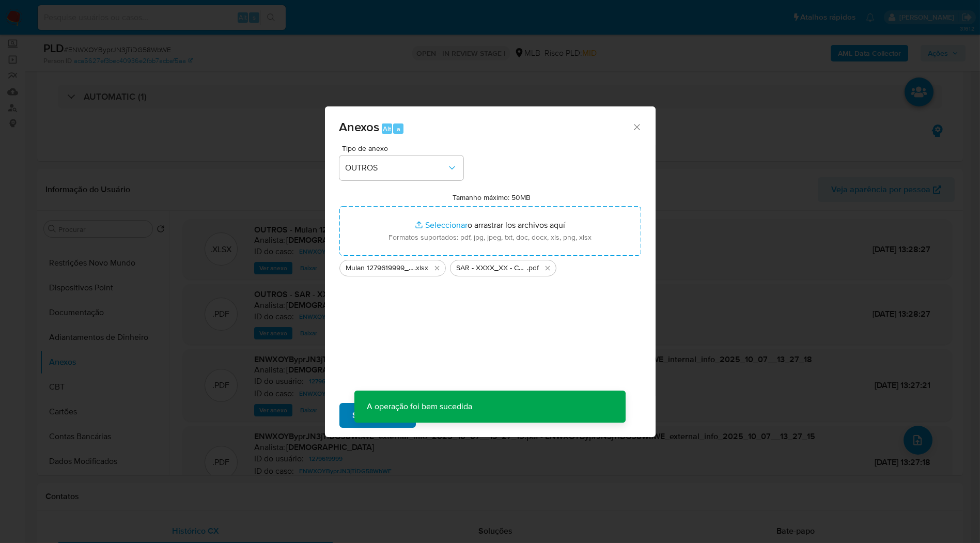 The image size is (980, 543). I want to click on span: Cancelar, so click(450, 415).